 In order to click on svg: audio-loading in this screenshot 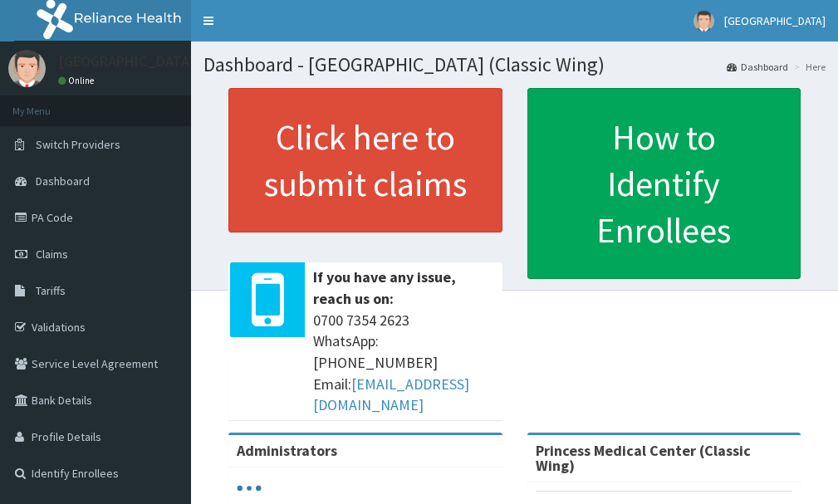, I will do `click(249, 488)`.